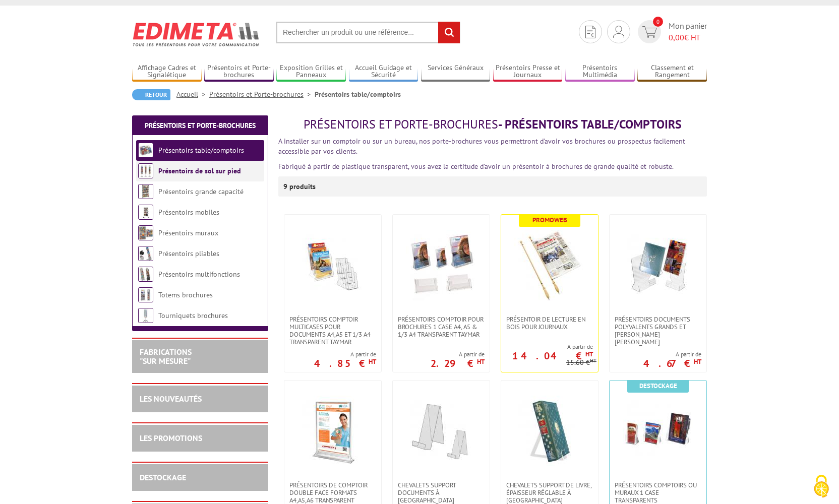 This screenshot has width=839, height=504. Describe the element at coordinates (311, 71) in the screenshot. I see `a: Exposition Grilles et Panneaux` at that location.